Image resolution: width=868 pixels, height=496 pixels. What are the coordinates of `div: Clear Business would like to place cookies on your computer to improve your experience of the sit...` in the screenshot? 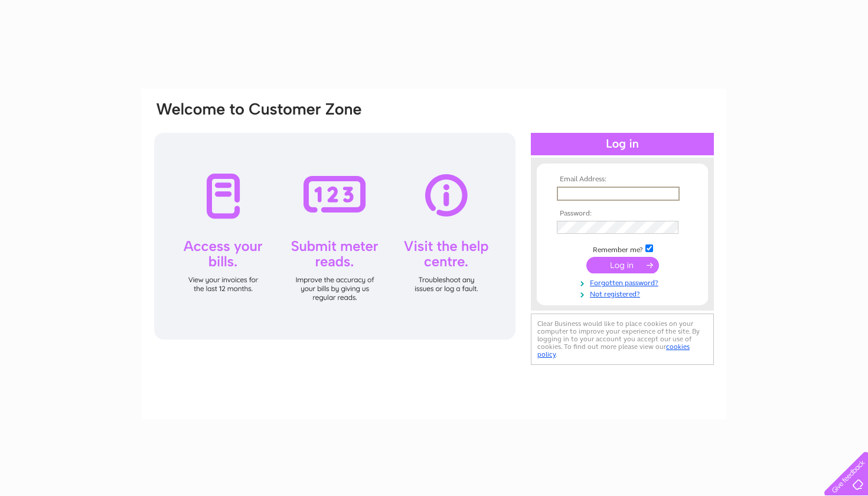 It's located at (622, 339).